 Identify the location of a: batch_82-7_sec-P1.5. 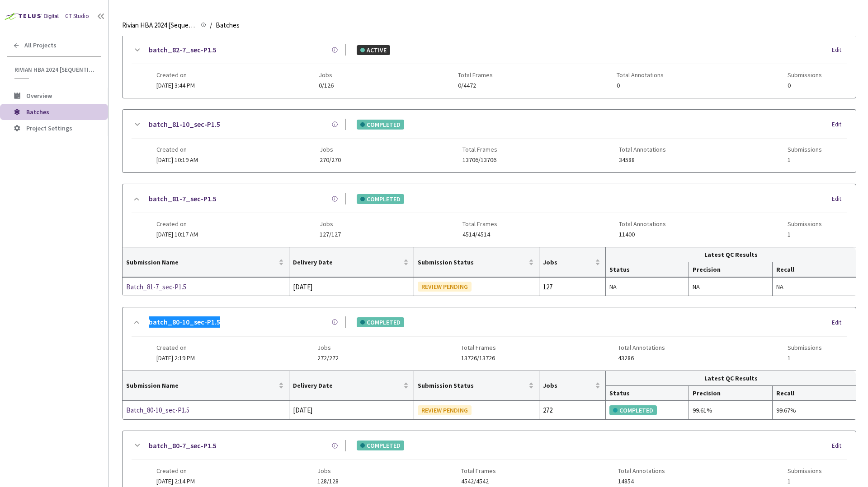
(182, 49).